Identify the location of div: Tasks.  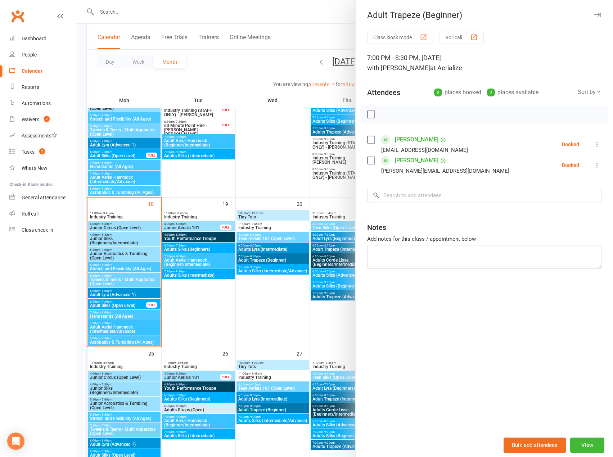
(28, 152).